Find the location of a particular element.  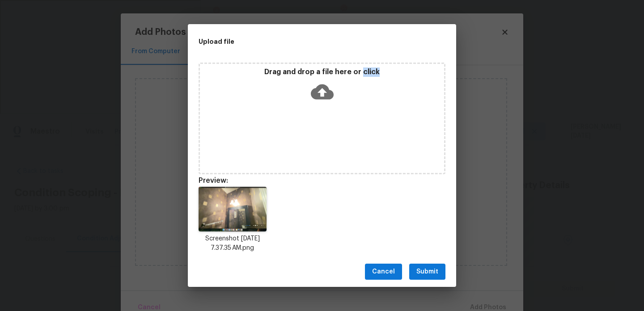

button: Cancel is located at coordinates (383, 272).